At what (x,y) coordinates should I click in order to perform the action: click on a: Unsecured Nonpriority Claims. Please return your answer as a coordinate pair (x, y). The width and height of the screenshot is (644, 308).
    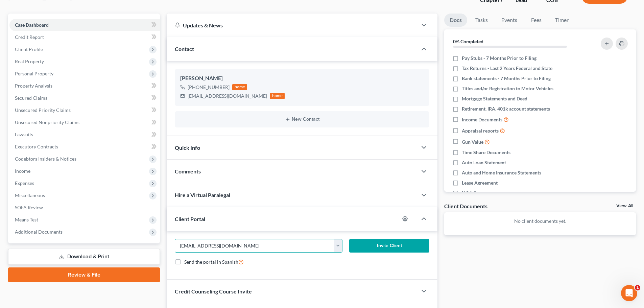
    Looking at the image, I should click on (85, 122).